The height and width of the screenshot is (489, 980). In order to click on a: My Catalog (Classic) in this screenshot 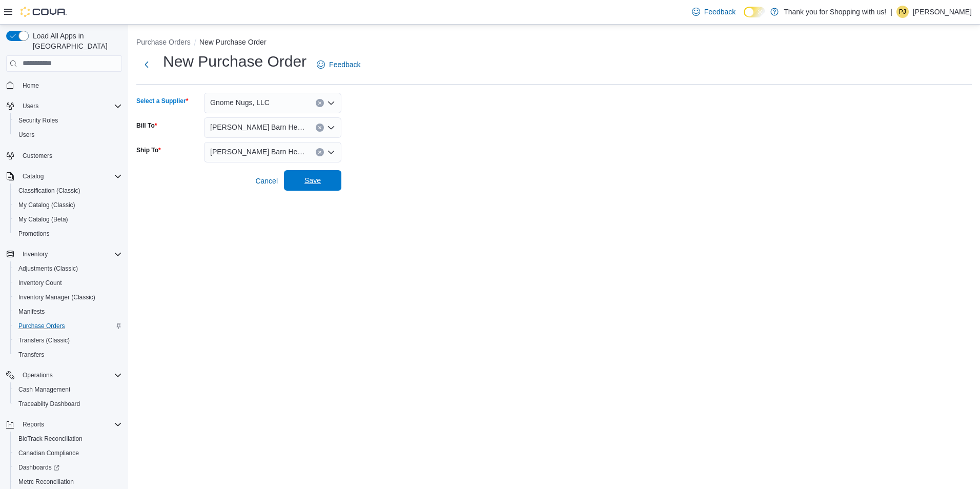, I will do `click(47, 205)`.